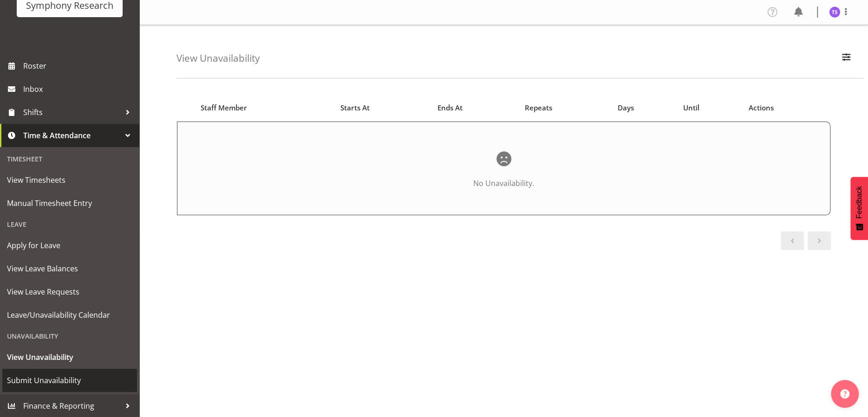 The height and width of the screenshot is (417, 868). Describe the element at coordinates (761, 108) in the screenshot. I see `span: Actions` at that location.